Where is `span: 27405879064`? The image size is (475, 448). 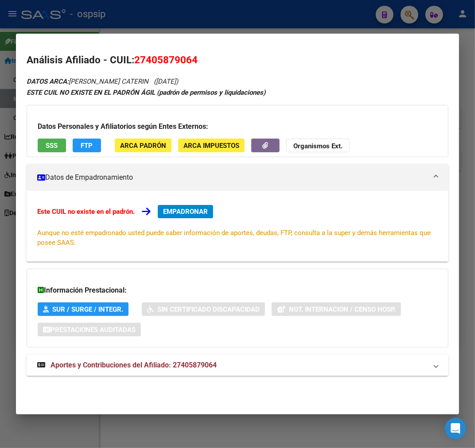 span: 27405879064 is located at coordinates (166, 60).